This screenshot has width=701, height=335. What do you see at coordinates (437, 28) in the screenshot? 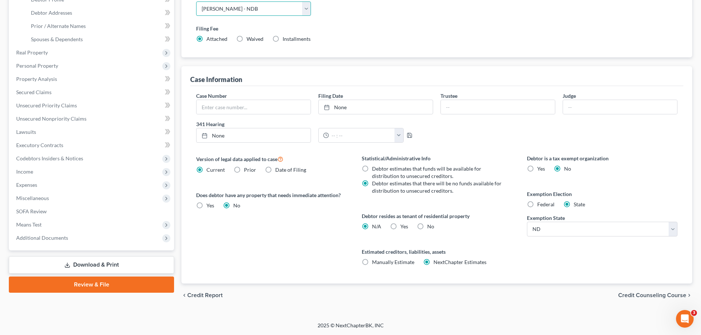
I see `label: Filing Fee` at bounding box center [437, 28].